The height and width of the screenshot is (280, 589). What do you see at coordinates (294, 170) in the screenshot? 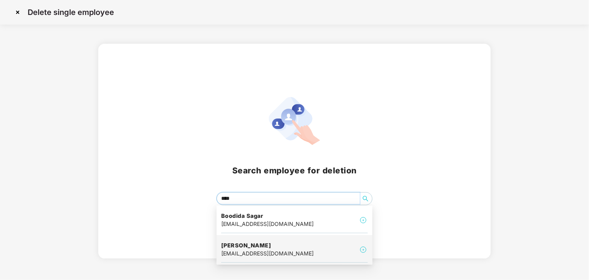
I see `h2: Search employee for deletion` at bounding box center [294, 170].